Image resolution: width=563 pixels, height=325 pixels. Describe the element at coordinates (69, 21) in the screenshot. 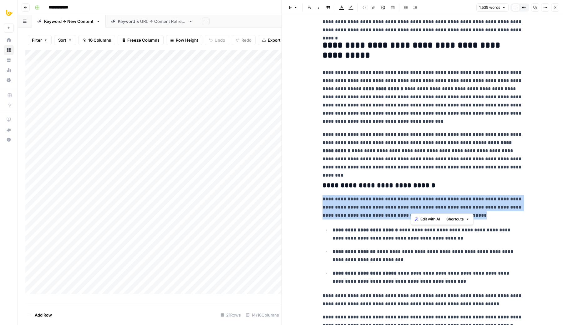

I see `div: Keyword -> New Content` at that location.